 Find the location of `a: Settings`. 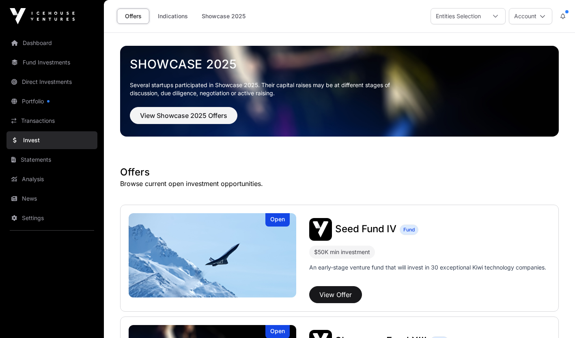

a: Settings is located at coordinates (52, 218).